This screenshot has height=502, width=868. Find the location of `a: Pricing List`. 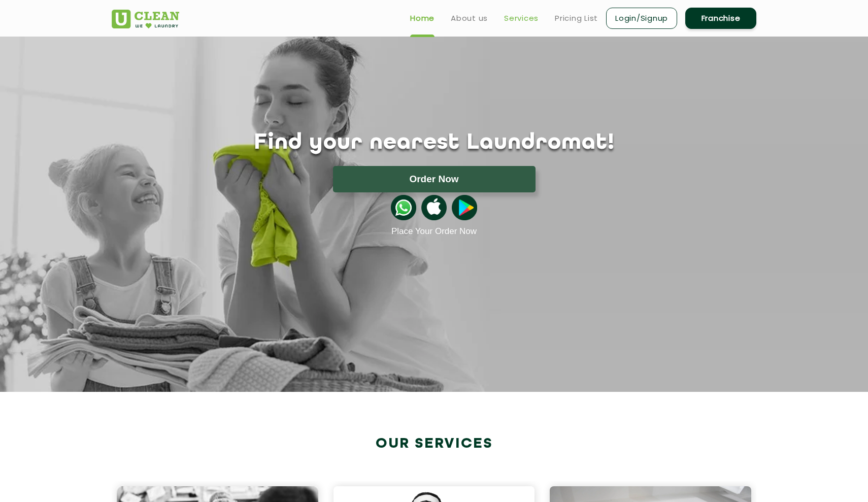

a: Pricing List is located at coordinates (576, 18).